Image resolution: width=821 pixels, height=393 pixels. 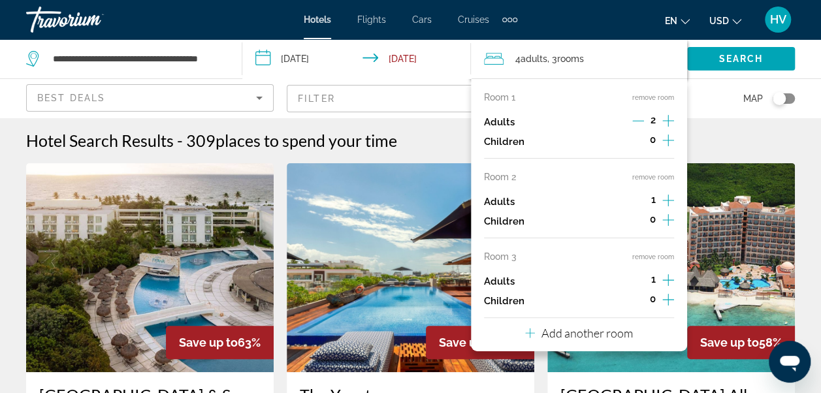 I want to click on h1: Hotel Search Results, so click(x=100, y=141).